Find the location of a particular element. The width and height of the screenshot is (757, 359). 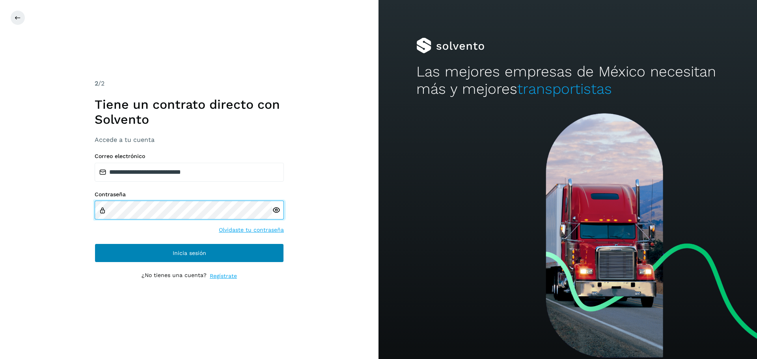

div: /2 is located at coordinates (189, 84).